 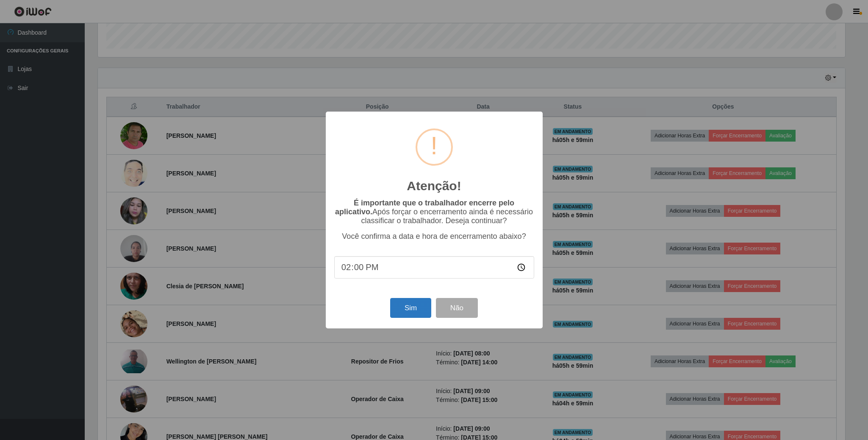 What do you see at coordinates (434, 236) in the screenshot?
I see `p: Você confirma a data e hora de encerramento abaixo?` at bounding box center [434, 236].